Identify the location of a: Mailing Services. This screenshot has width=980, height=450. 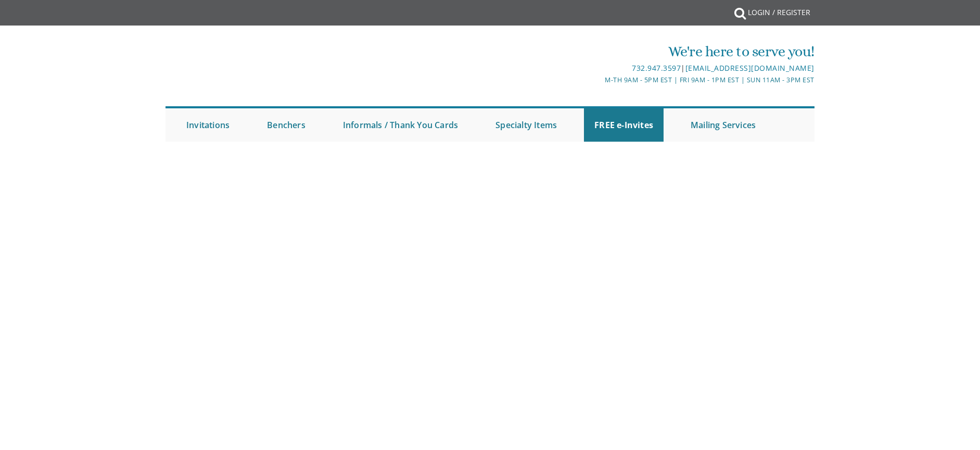
(723, 125).